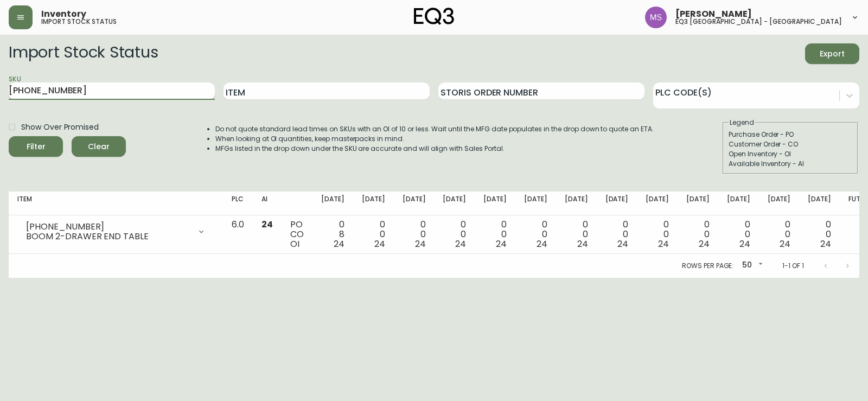  Describe the element at coordinates (742, 122) in the screenshot. I see `legend: Legend` at that location.